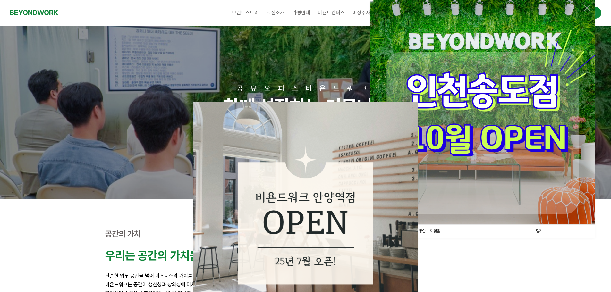  I want to click on a: 비상주사무실, so click(366, 13).